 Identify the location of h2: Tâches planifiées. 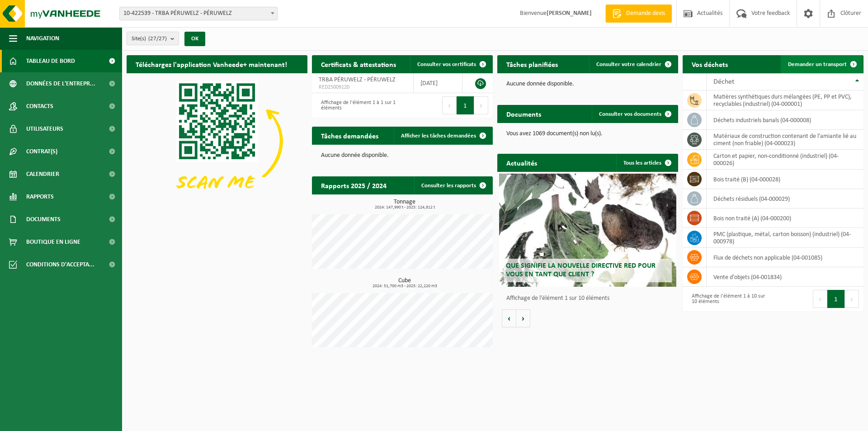
(532, 64).